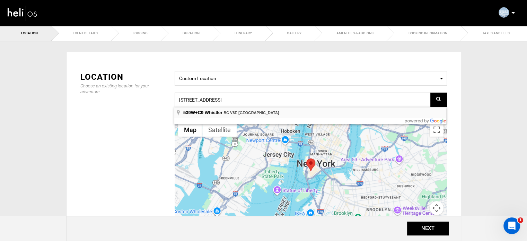 This screenshot has width=527, height=241. I want to click on span: 1, so click(520, 220).